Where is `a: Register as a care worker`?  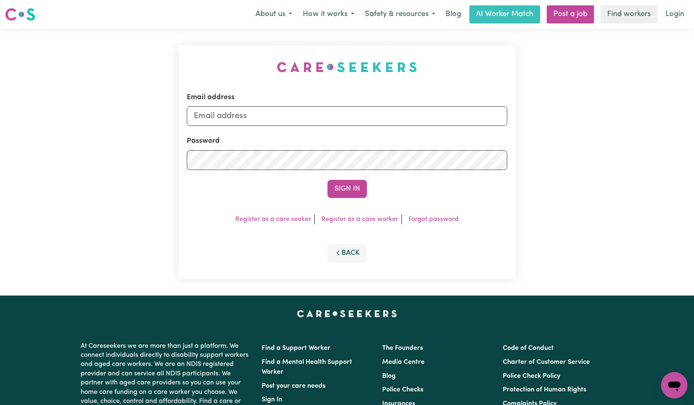
a: Register as a care worker is located at coordinates (360, 219).